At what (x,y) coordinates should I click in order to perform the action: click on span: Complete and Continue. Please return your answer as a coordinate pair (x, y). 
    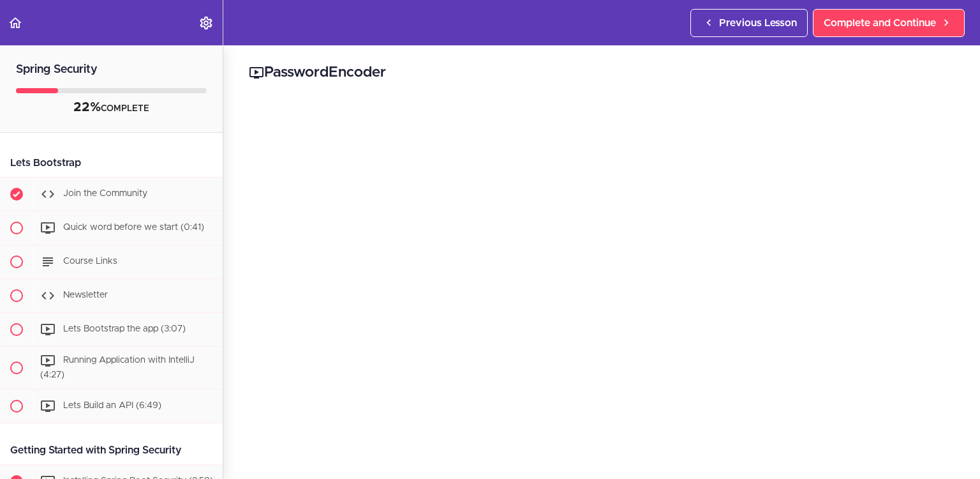
    Looking at the image, I should click on (880, 23).